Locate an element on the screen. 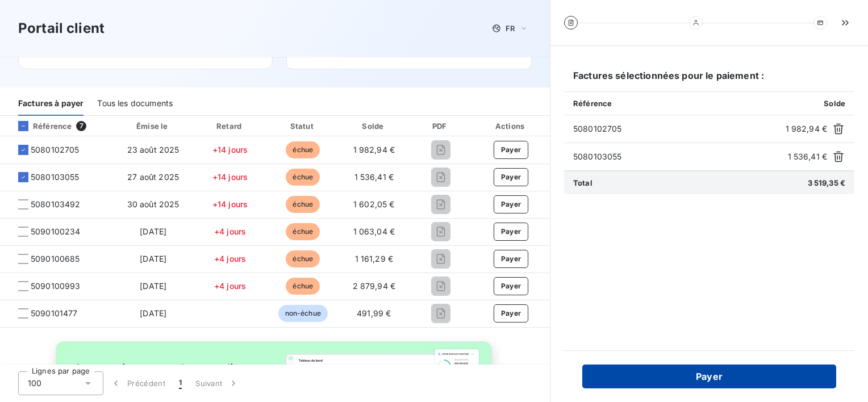  div: Solde is located at coordinates (373, 126).